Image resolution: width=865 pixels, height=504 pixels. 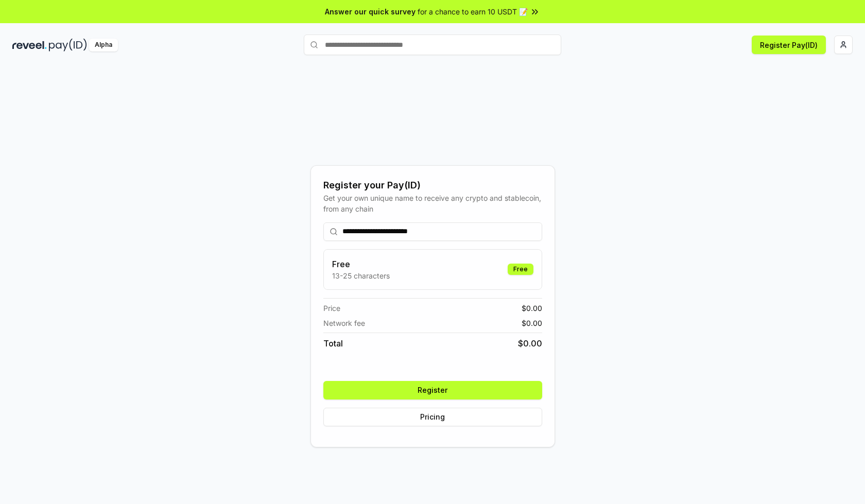 I want to click on span: Price, so click(x=331, y=308).